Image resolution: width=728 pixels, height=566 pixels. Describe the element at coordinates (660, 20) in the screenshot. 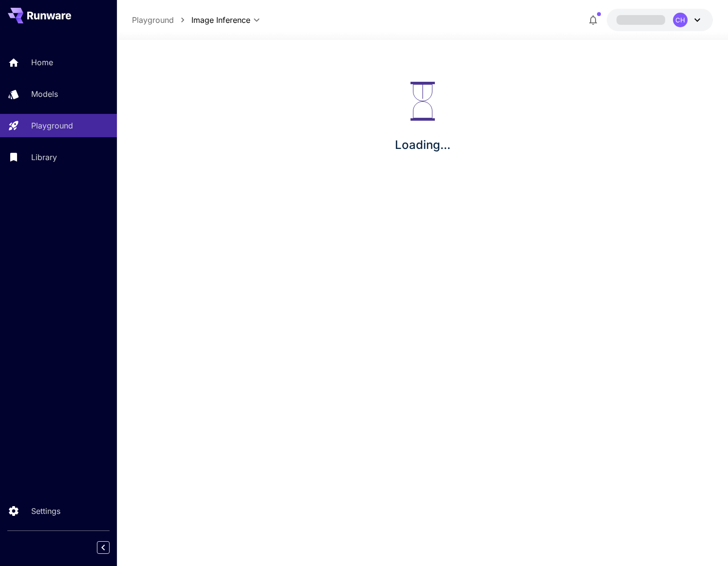

I see `button: CH` at that location.